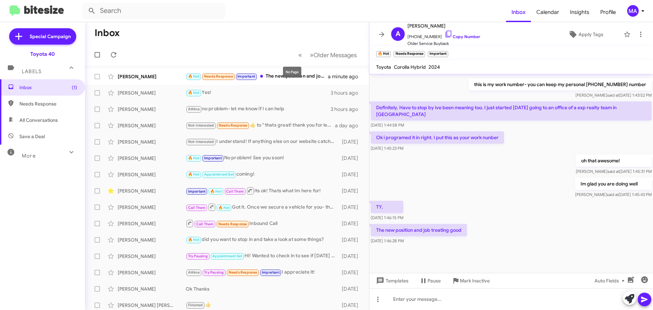 Image resolution: width=653 pixels, height=310 pixels. Describe the element at coordinates (346, 77) in the screenshot. I see `div: a minute ago` at that location.